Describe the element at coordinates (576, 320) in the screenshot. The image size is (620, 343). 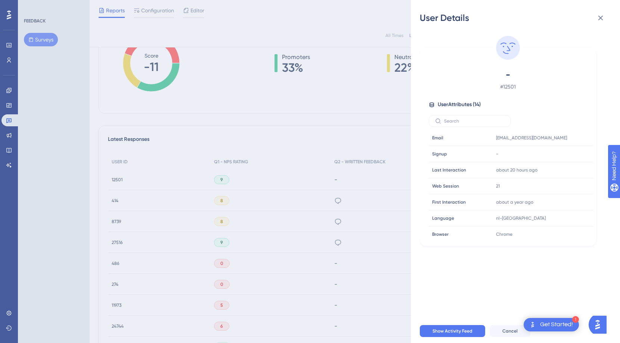
I see `div: 1` at that location.